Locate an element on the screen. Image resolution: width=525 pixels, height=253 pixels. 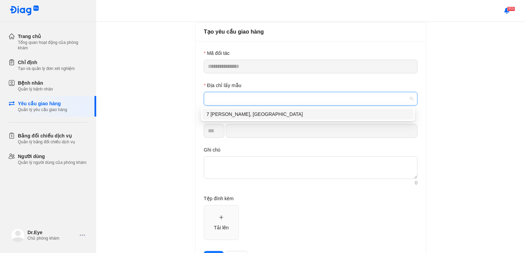
div: Bệnh nhân is located at coordinates (35, 83).